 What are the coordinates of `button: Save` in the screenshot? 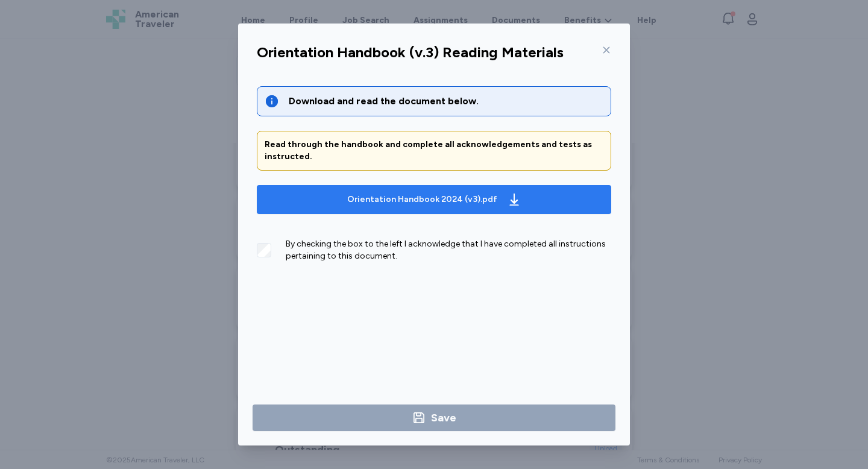 It's located at (434, 418).